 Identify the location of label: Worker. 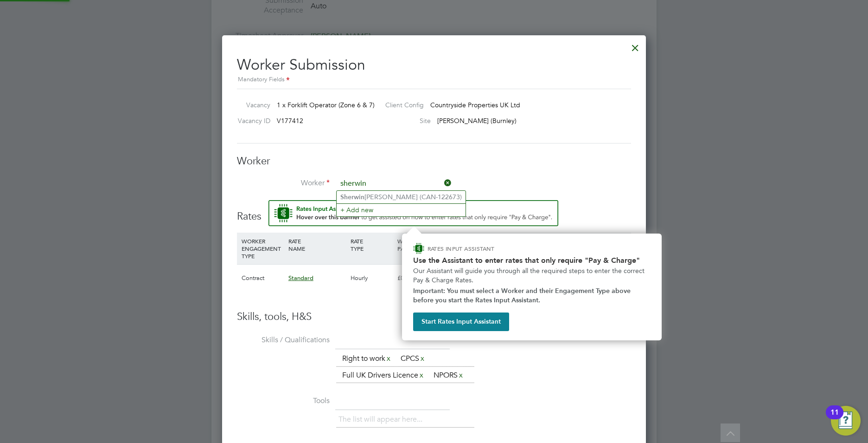
(283, 183).